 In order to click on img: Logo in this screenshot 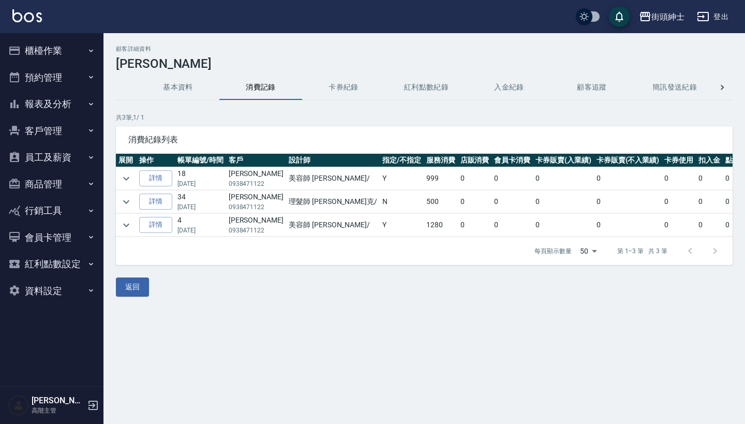, I will do `click(27, 16)`.